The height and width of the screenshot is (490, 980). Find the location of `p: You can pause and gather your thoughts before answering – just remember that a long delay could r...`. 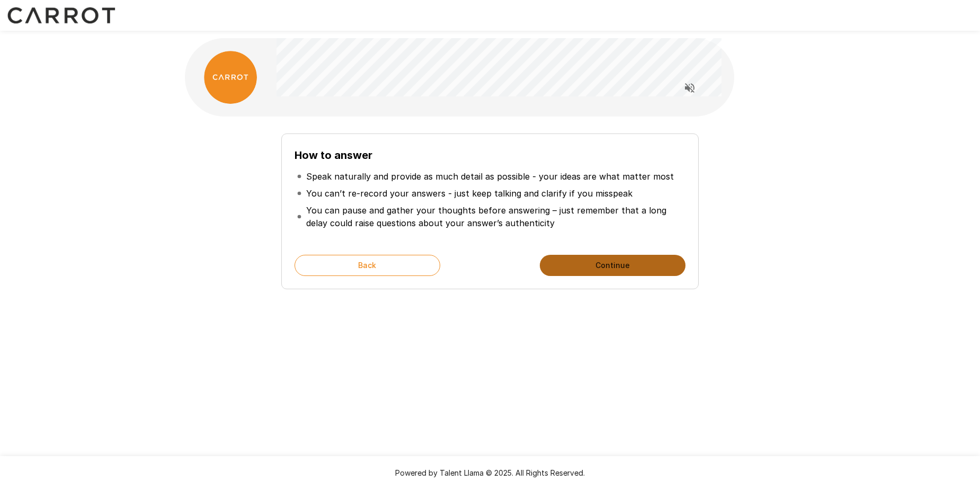

p: You can pause and gather your thoughts before answering – just remember that a long delay could r... is located at coordinates (495, 217).